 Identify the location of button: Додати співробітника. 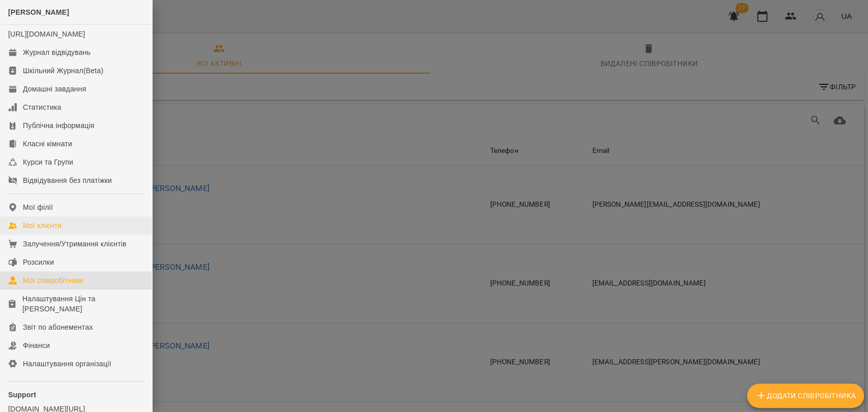
(806, 396).